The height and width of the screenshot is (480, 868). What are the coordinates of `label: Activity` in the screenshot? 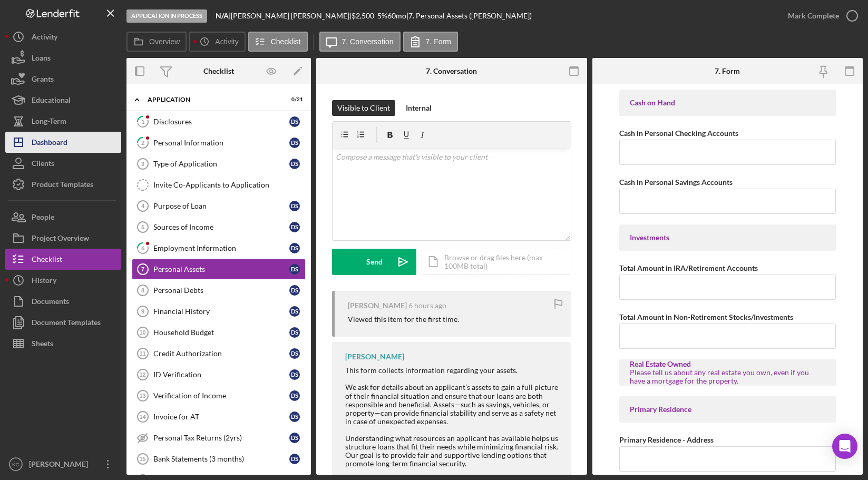 It's located at (227, 41).